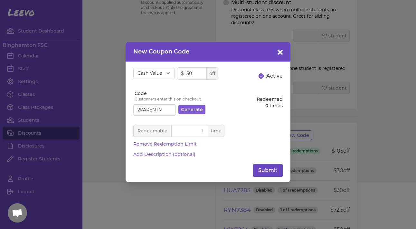 The height and width of the screenshot is (229, 416). Describe the element at coordinates (269, 106) in the screenshot. I see `p: times` at that location.